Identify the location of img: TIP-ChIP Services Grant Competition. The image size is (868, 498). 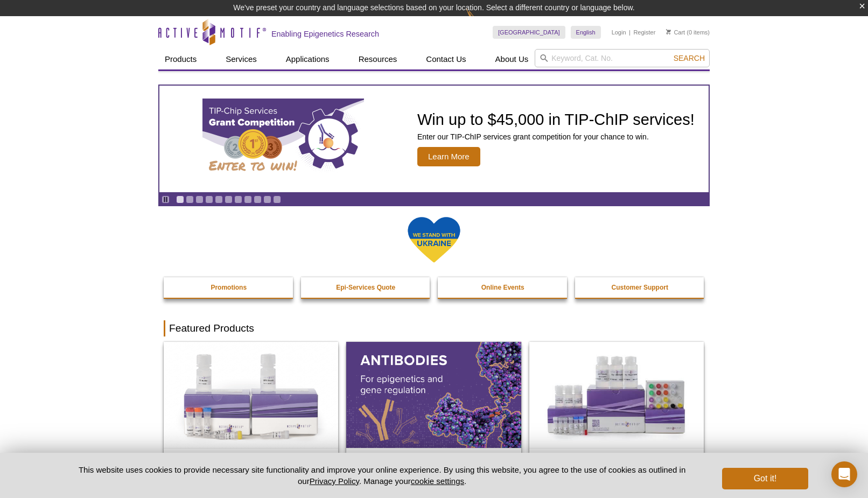
(283, 139).